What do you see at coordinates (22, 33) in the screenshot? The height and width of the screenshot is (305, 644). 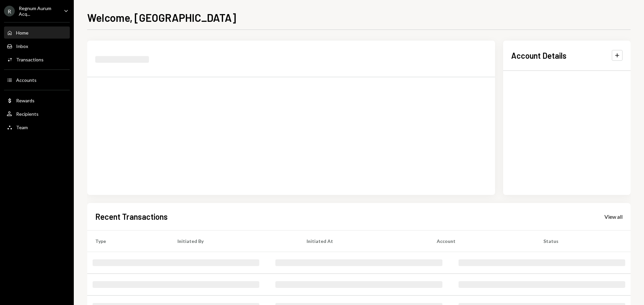 I see `div: Home` at bounding box center [22, 33].